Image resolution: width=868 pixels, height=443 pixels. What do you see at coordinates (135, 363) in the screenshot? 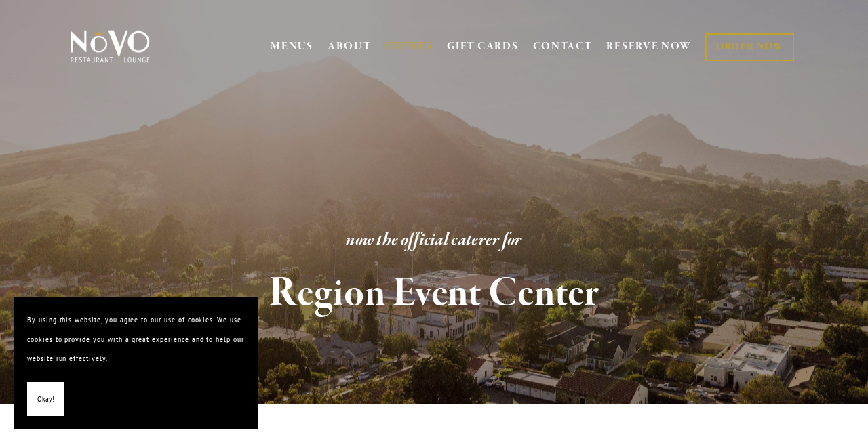
I see `section: Cookie banner` at bounding box center [135, 363].